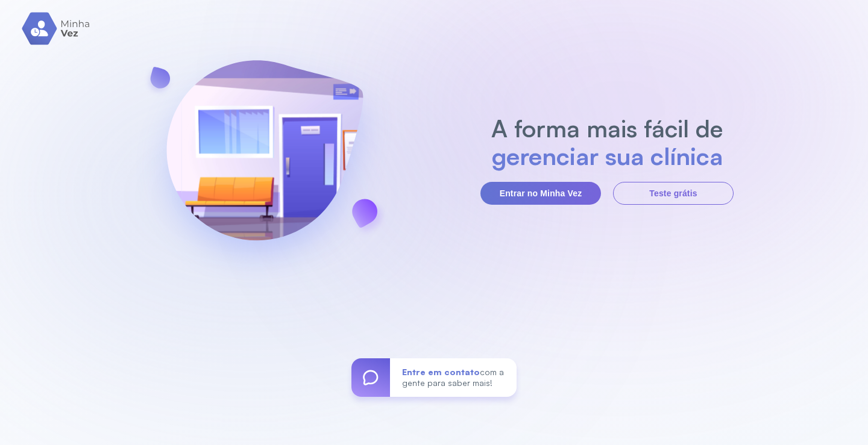 The width and height of the screenshot is (868, 445). What do you see at coordinates (56, 29) in the screenshot?
I see `img: logo.svg` at bounding box center [56, 29].